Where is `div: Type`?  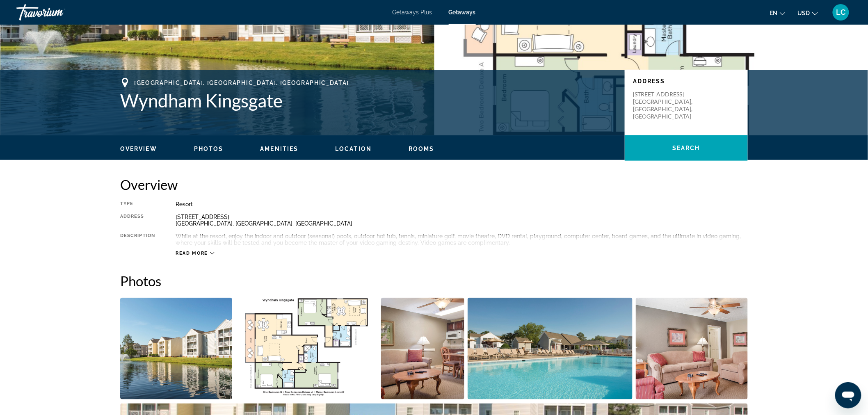 div: Type is located at coordinates (138, 204).